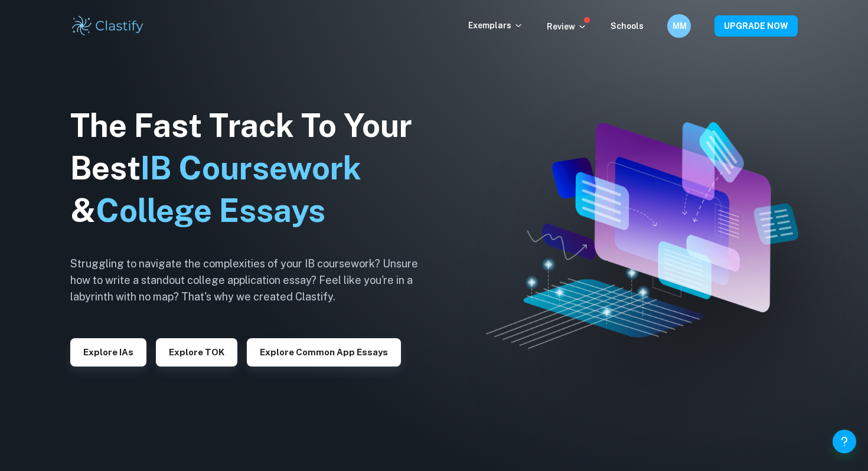  Describe the element at coordinates (254, 168) in the screenshot. I see `h1: The Fast Track To Your Best &` at that location.